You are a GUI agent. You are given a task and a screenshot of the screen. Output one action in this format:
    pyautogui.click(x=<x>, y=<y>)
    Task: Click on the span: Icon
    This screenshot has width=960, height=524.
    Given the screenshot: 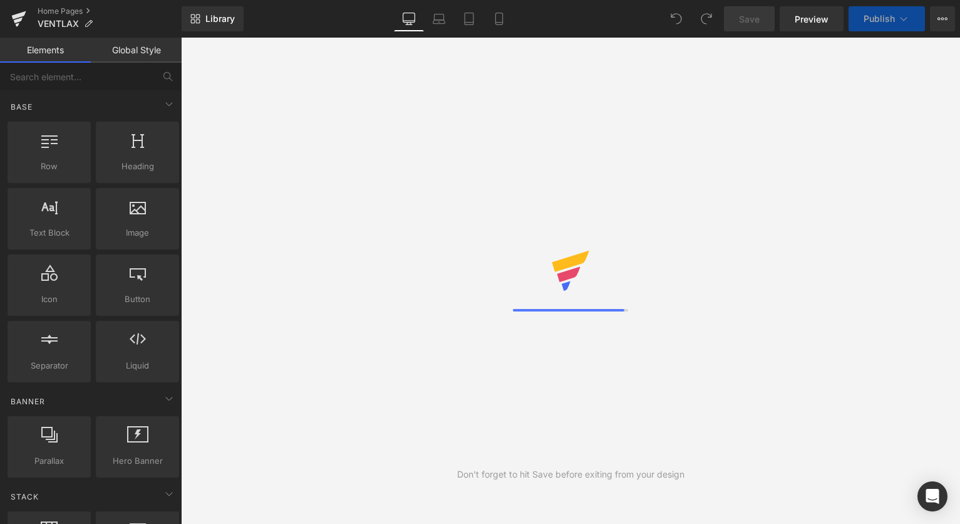 What is the action you would take?
    pyautogui.click(x=49, y=299)
    